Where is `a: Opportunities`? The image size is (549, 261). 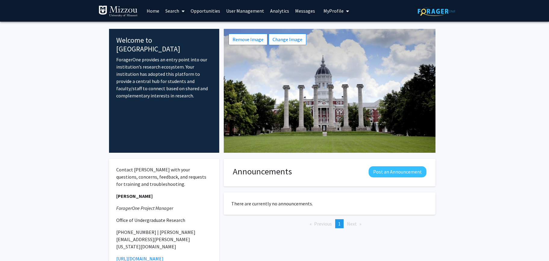
a: Opportunities is located at coordinates (205, 11).